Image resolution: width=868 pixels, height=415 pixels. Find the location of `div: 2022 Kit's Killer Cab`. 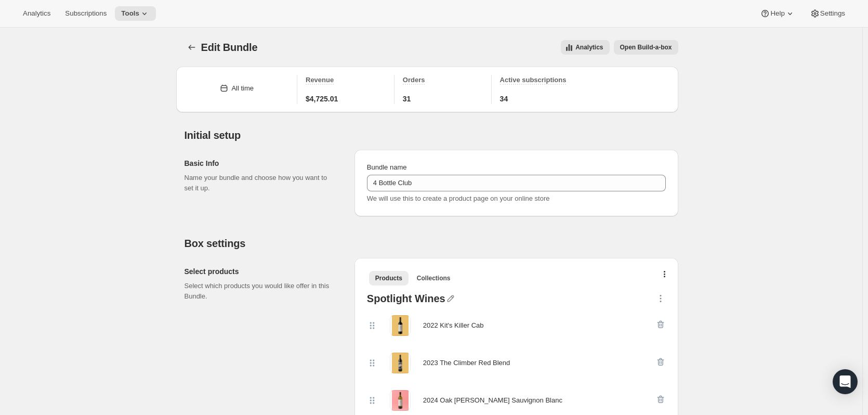

div: 2022 Kit's Killer Cab is located at coordinates (453, 325).